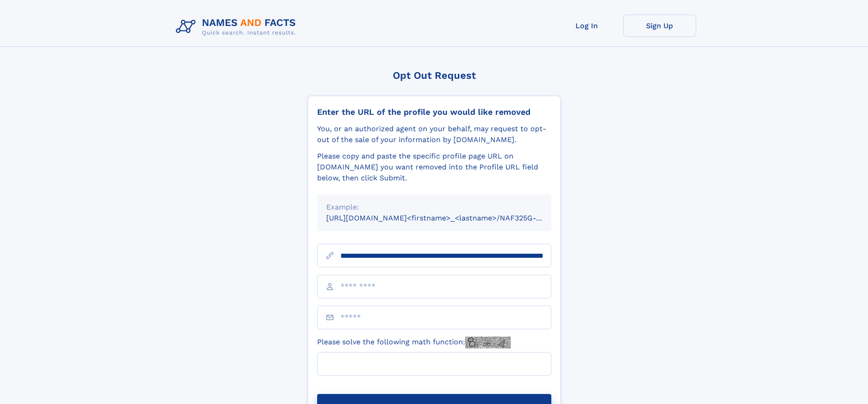 The image size is (868, 404). What do you see at coordinates (587, 25) in the screenshot?
I see `a: Log In` at bounding box center [587, 25].